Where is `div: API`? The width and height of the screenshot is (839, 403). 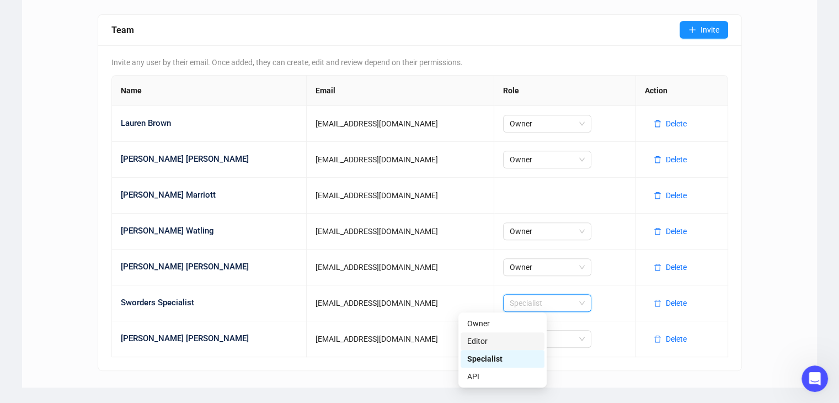
div: API is located at coordinates (502, 376).